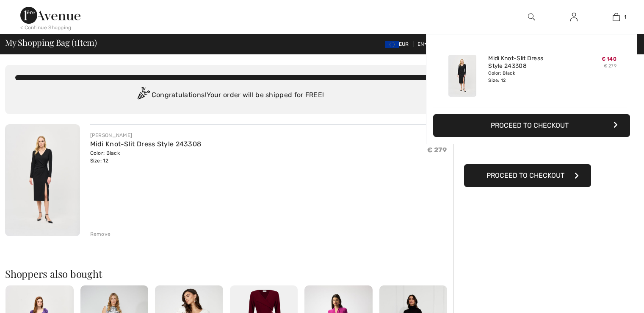 This screenshot has width=644, height=313. Describe the element at coordinates (101, 234) in the screenshot. I see `div: Remove` at that location.